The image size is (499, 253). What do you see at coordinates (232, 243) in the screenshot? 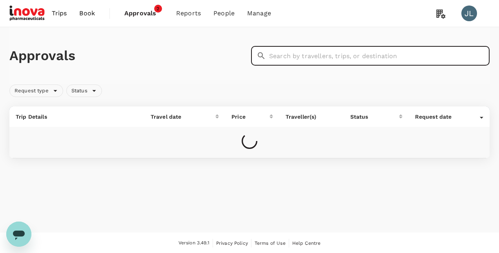
I see `a: Privacy Policy` at bounding box center [232, 243].